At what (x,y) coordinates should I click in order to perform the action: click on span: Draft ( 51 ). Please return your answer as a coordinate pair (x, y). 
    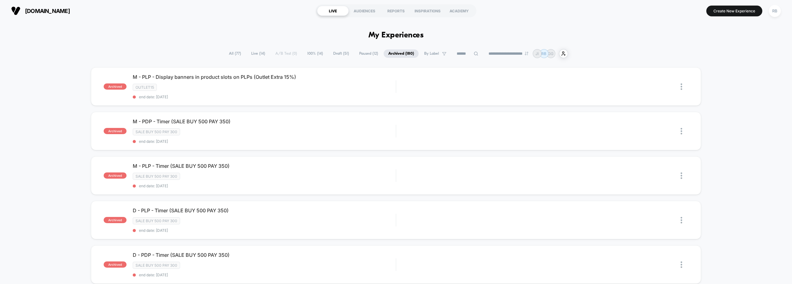
    Looking at the image, I should click on (341, 54).